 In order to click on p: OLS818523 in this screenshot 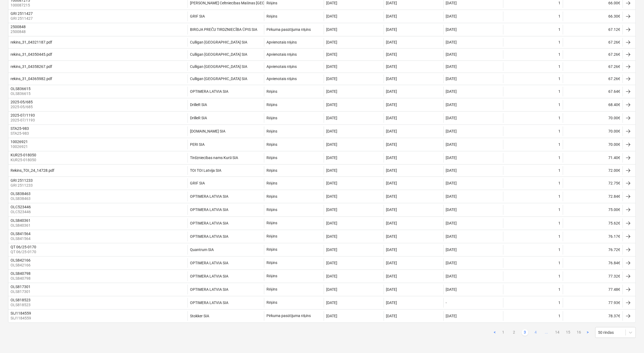, I will do `click(21, 305)`.